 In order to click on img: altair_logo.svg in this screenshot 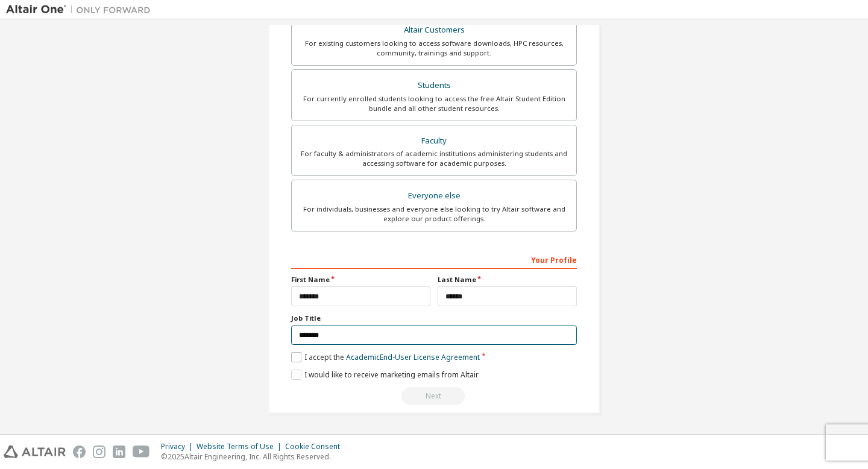, I will do `click(34, 451)`.